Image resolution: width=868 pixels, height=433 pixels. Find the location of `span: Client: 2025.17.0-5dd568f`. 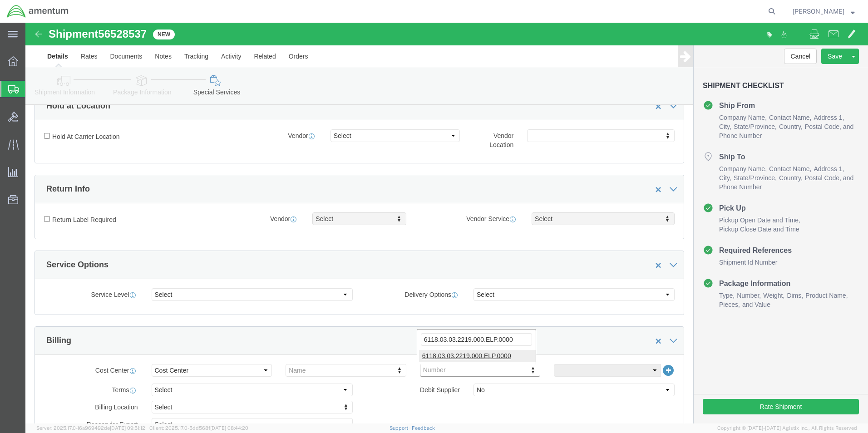

span: Client: 2025.17.0-5dd568f is located at coordinates (199, 428).